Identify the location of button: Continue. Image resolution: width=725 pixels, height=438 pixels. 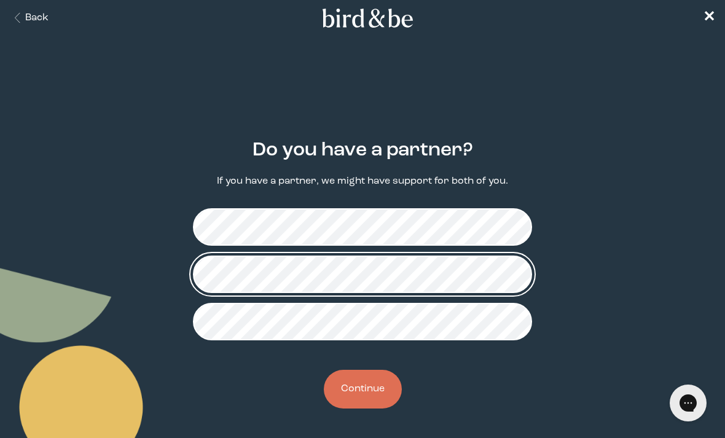
(363, 389).